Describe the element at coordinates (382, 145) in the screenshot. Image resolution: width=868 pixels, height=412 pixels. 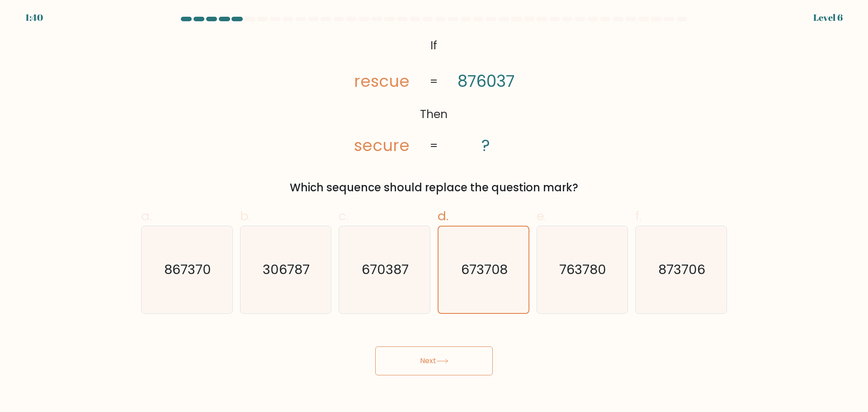
I see `tspan: secure` at that location.